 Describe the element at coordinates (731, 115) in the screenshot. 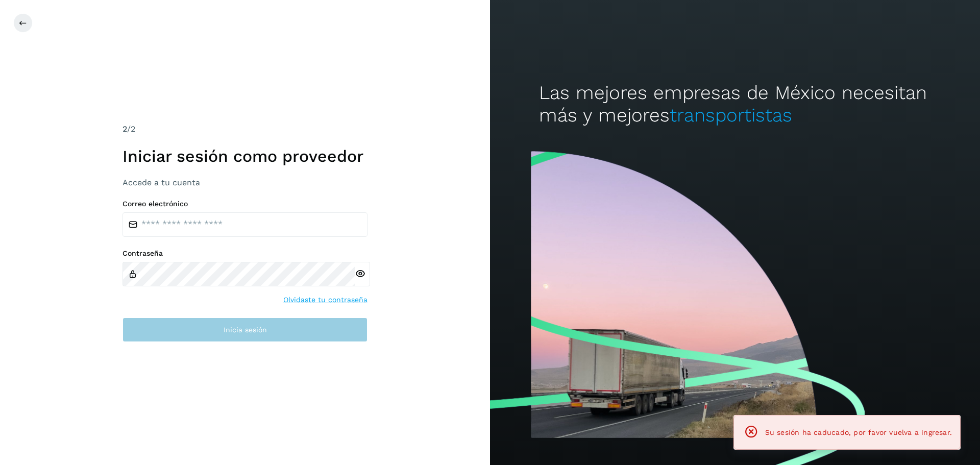

I see `span: transportistas` at that location.